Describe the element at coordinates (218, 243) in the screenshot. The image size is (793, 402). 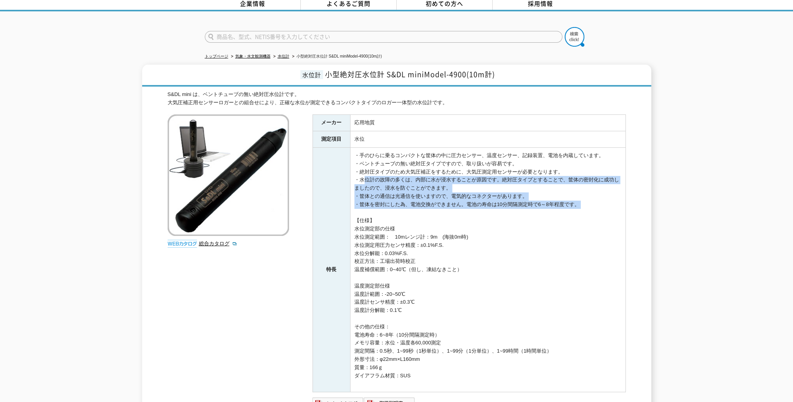
I see `a: 総合カタログ` at that location.